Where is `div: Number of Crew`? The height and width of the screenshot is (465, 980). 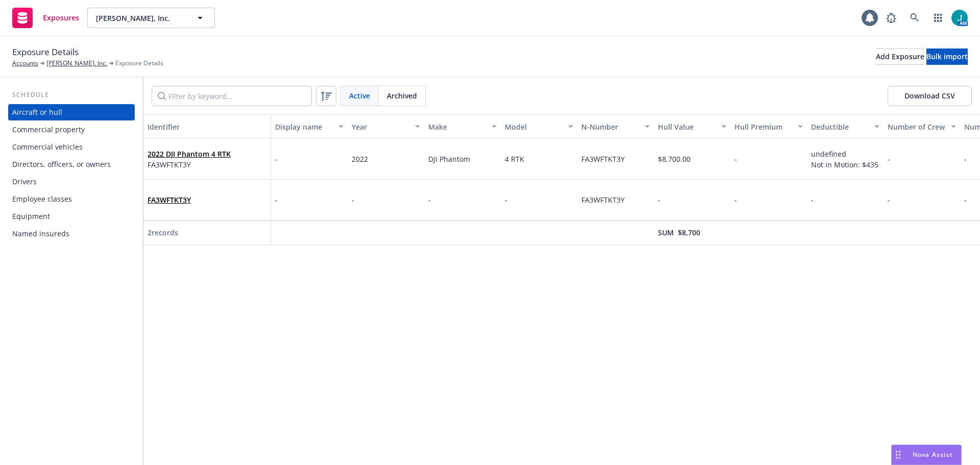
div: Number of Crew is located at coordinates (916, 126).